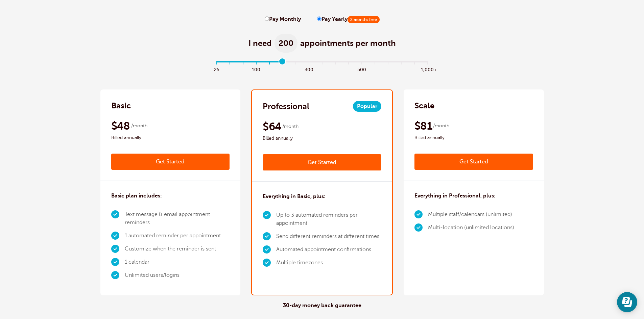 This screenshot has width=644, height=319. Describe the element at coordinates (177, 236) in the screenshot. I see `li: 1 automated reminder per appointment` at that location.